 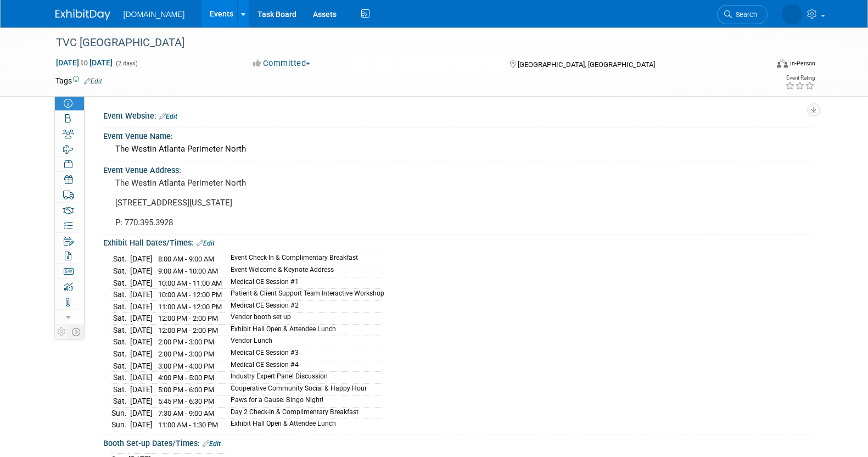 I want to click on div: Exhibit Hall Dates/Times:, so click(x=458, y=241).